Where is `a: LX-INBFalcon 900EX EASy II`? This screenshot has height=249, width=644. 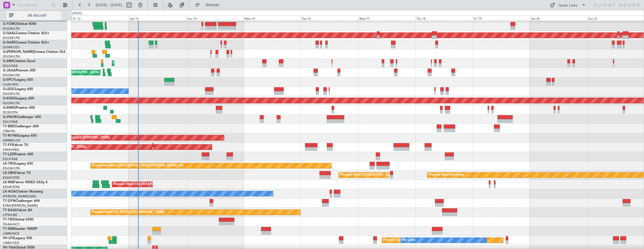
a: LX-INBFalcon 900EX EASy II is located at coordinates (25, 182).